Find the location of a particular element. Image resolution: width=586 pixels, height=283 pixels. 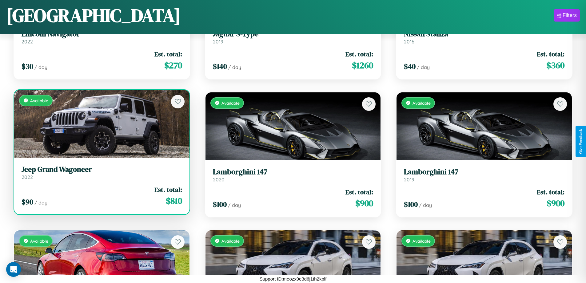

a: Lamborghini 1472019 is located at coordinates (484, 175).